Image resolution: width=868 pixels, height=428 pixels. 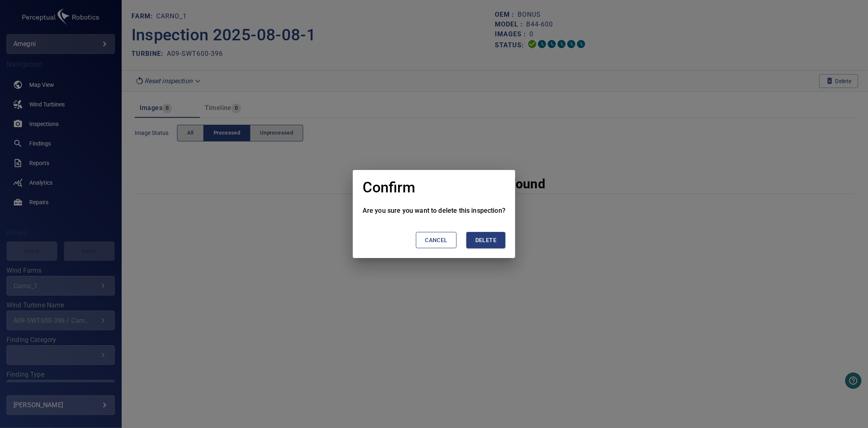 What do you see at coordinates (486, 240) in the screenshot?
I see `button: Delete` at bounding box center [486, 240].